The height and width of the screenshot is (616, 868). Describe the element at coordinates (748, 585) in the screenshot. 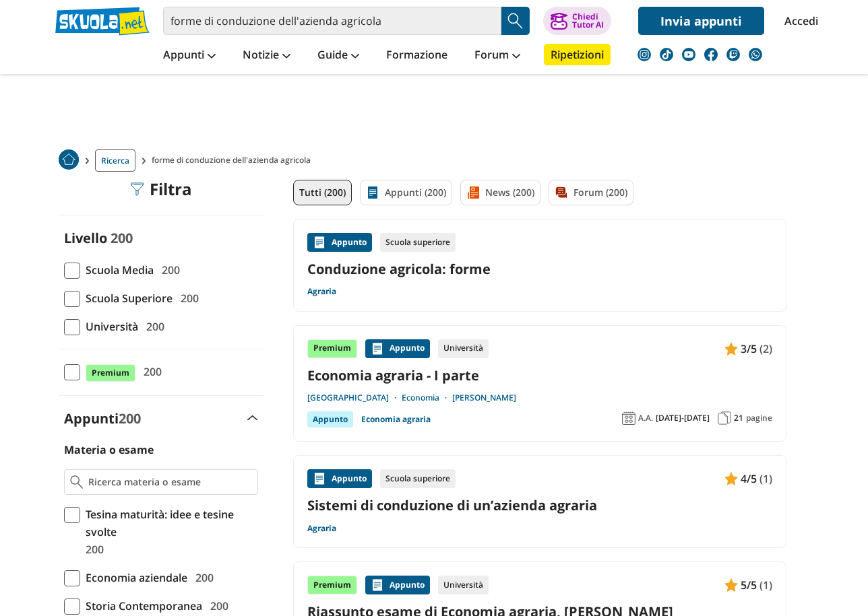

I see `span: 5/5` at that location.